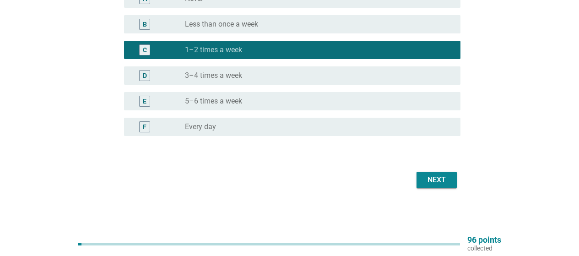 The width and height of the screenshot is (579, 256). Describe the element at coordinates (437, 180) in the screenshot. I see `div: Next` at that location.